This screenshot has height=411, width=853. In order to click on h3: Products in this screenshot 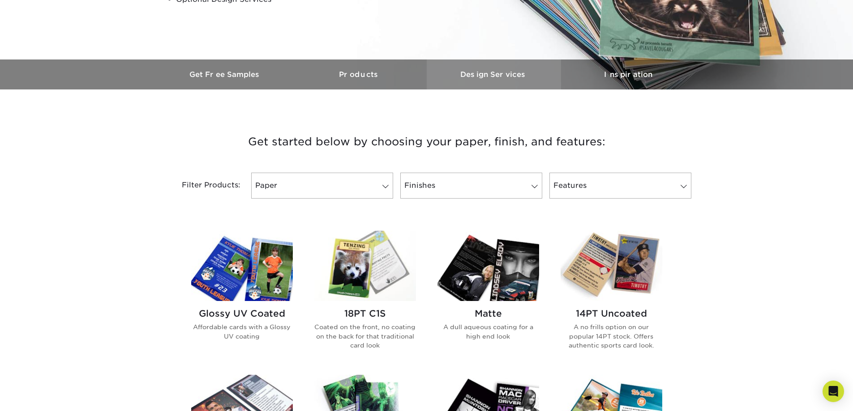, I will do `click(360, 74)`.